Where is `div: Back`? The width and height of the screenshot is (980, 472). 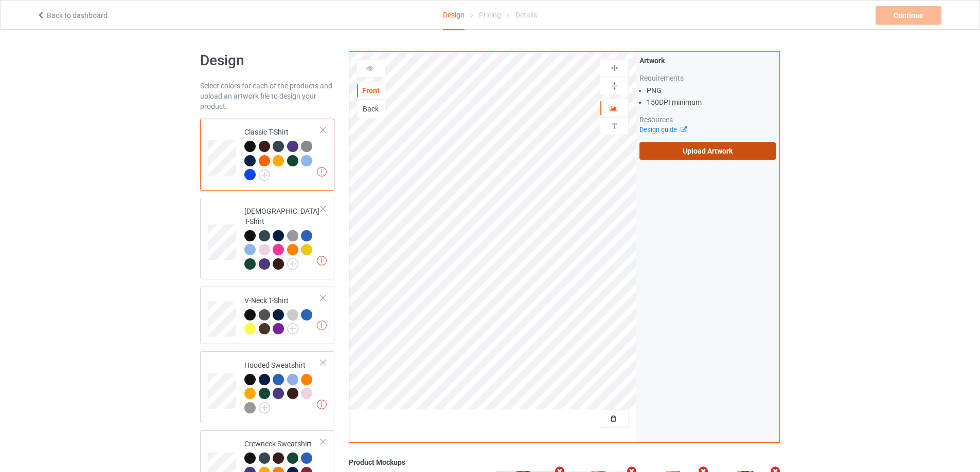 div: Back is located at coordinates (371, 109).